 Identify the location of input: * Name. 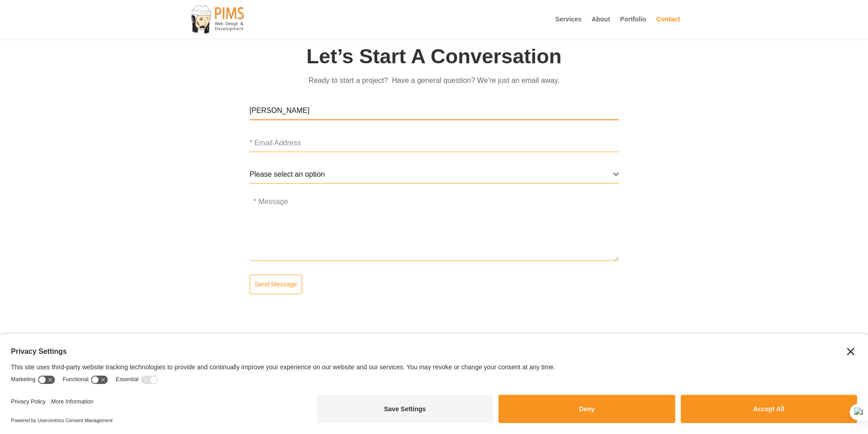
(434, 111).